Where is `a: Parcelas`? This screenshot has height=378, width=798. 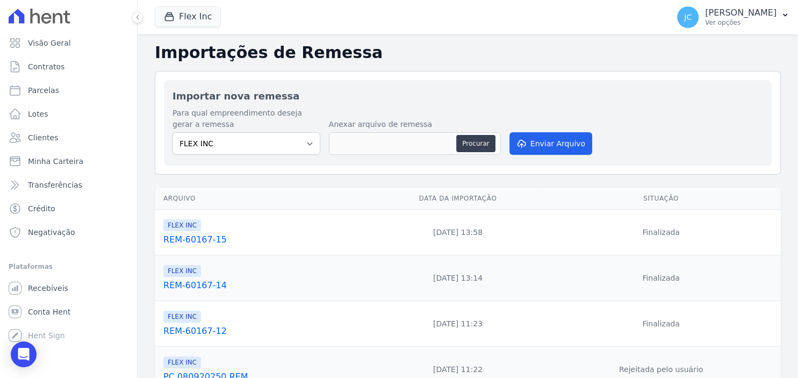
a: Parcelas is located at coordinates (68, 90).